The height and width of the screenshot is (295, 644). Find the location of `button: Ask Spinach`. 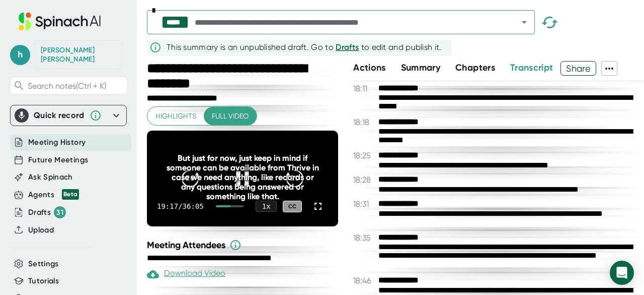

button: Ask Spinach is located at coordinates (50, 177).